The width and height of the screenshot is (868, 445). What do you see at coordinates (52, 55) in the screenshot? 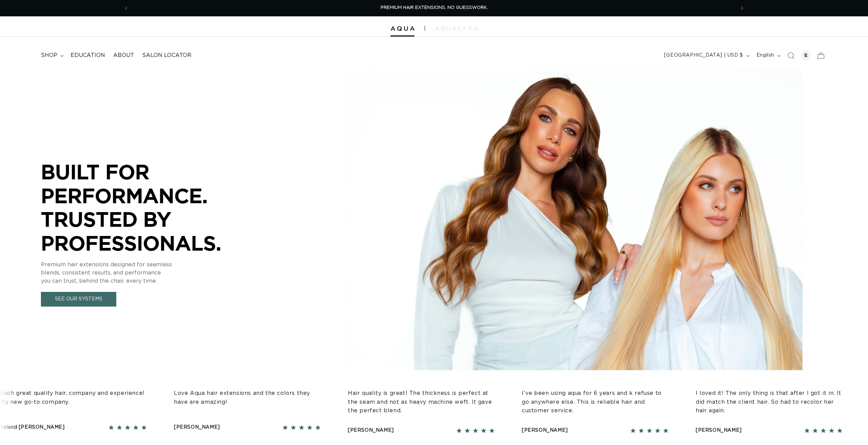
I see `summary: shop` at bounding box center [52, 55].